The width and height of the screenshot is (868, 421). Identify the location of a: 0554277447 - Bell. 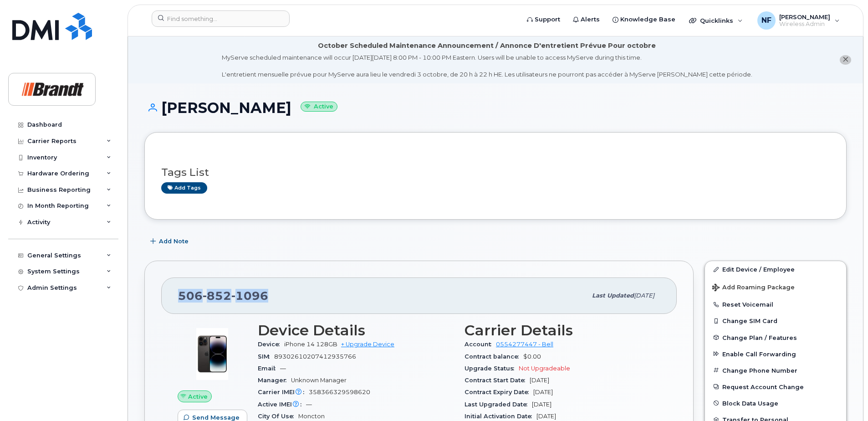
(525, 344).